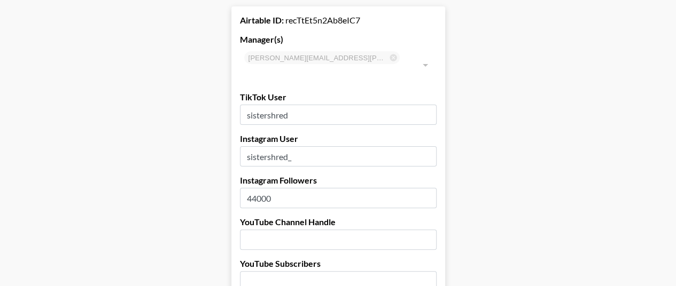  Describe the element at coordinates (338, 264) in the screenshot. I see `label: YouTube Subscribers` at that location.